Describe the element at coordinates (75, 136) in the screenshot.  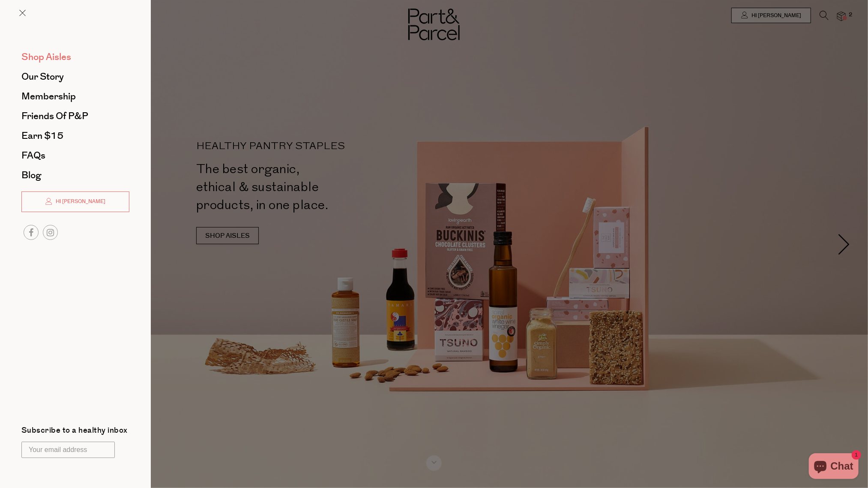
I see `a: Earn $15` at that location.